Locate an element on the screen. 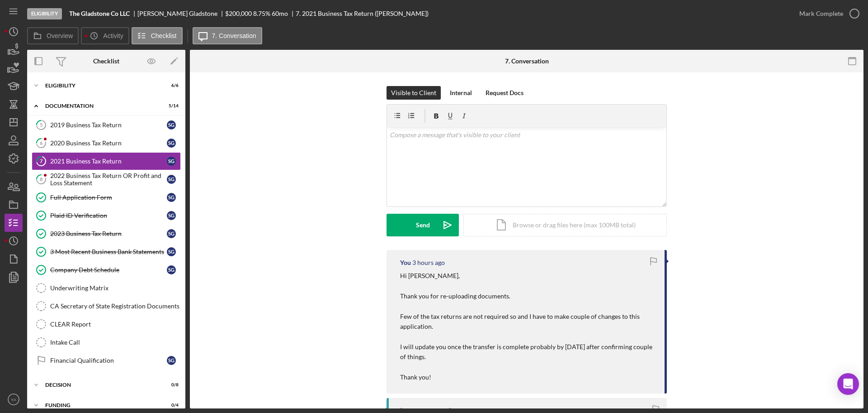 Image resolution: width=868 pixels, height=413 pixels. div: 2020 Business Tax Return is located at coordinates (109, 143).